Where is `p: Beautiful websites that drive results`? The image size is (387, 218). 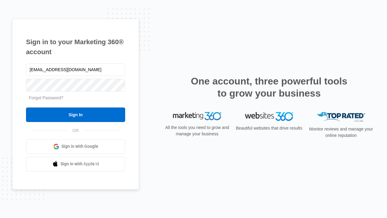 p: Beautiful websites that drive results is located at coordinates (269, 128).